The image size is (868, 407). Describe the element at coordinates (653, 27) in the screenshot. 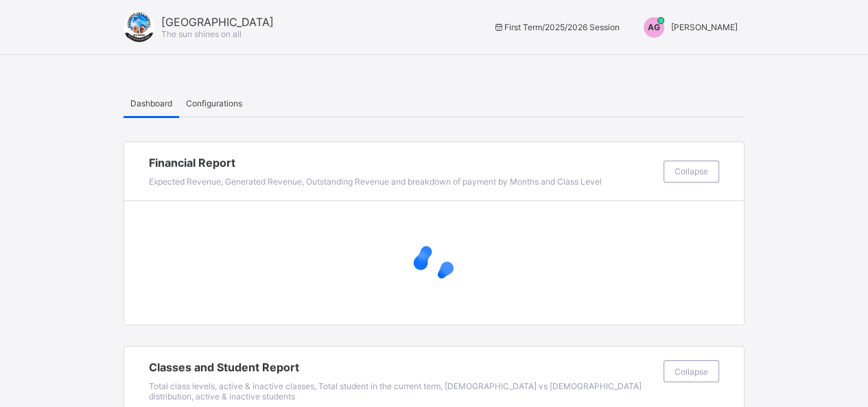

I see `span: AG` at that location.